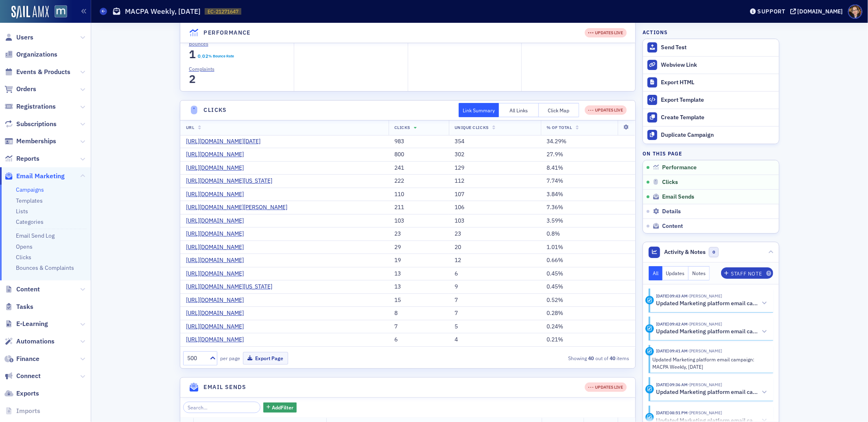 The height and width of the screenshot is (422, 868). What do you see at coordinates (419, 326) in the screenshot?
I see `div: 7` at bounding box center [419, 326].